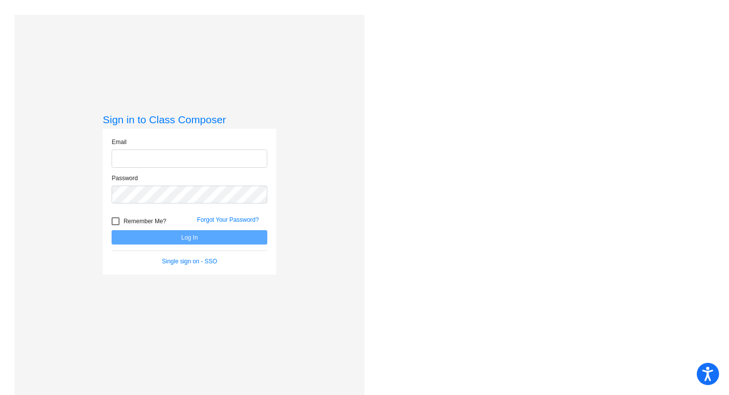 The image size is (729, 395). What do you see at coordinates (189, 119) in the screenshot?
I see `h3: Sign in to Class Composer` at bounding box center [189, 119].